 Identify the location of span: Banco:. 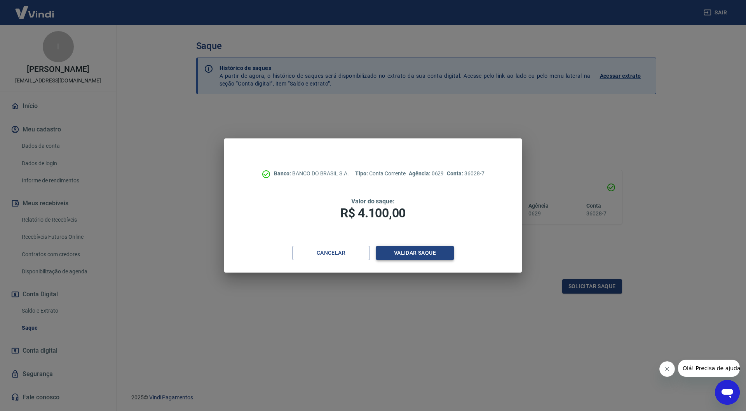
(283, 173).